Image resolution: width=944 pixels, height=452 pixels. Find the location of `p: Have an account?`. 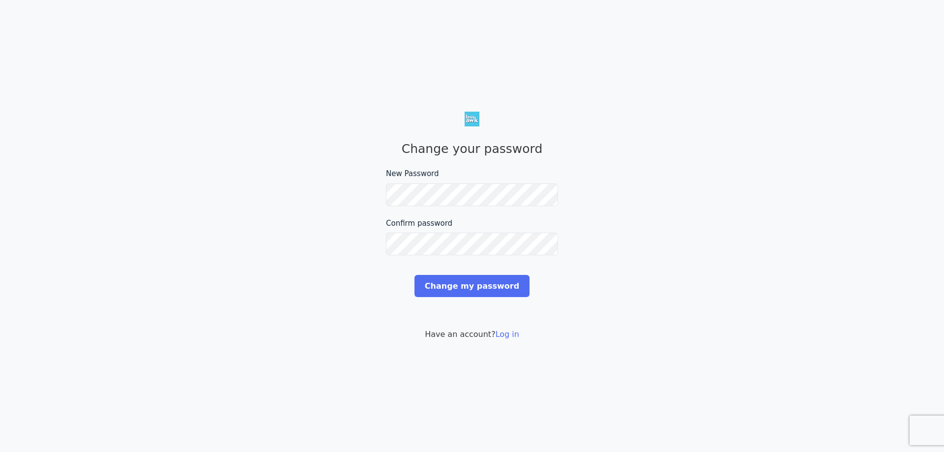

p: Have an account? is located at coordinates (472, 334).